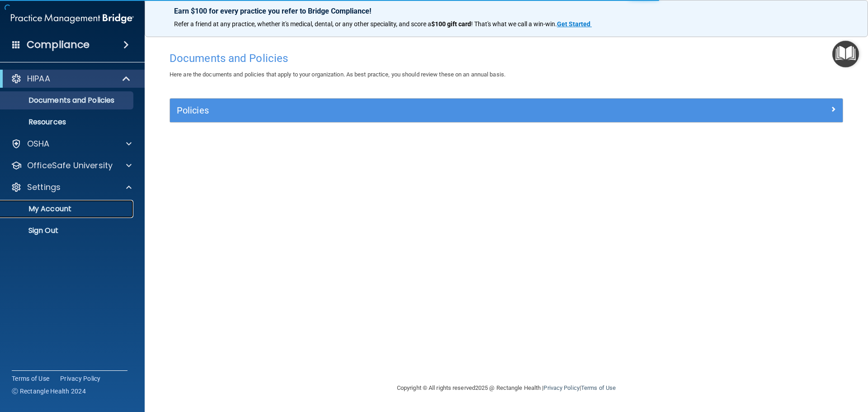  Describe the element at coordinates (506, 58) in the screenshot. I see `h4: Documents and Policies` at that location.